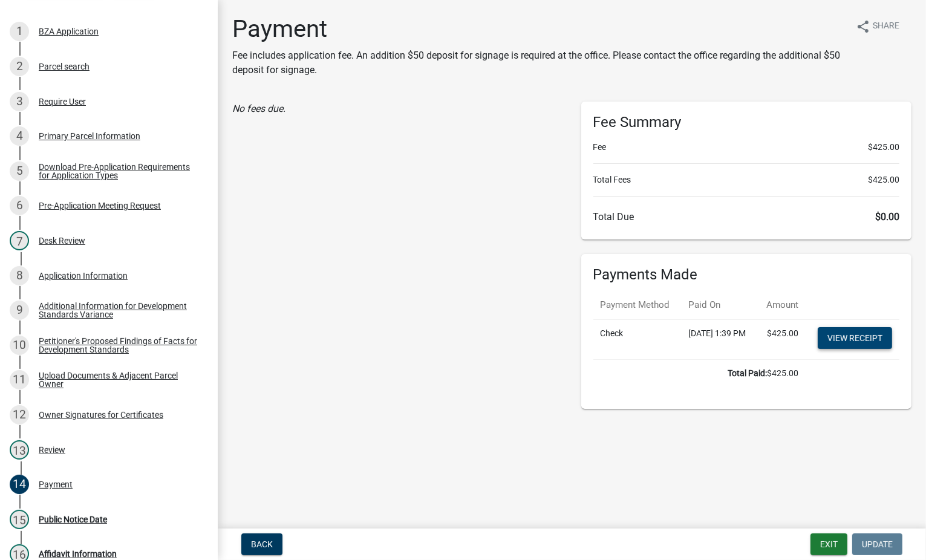 The width and height of the screenshot is (926, 560). I want to click on span: Back, so click(262, 544).